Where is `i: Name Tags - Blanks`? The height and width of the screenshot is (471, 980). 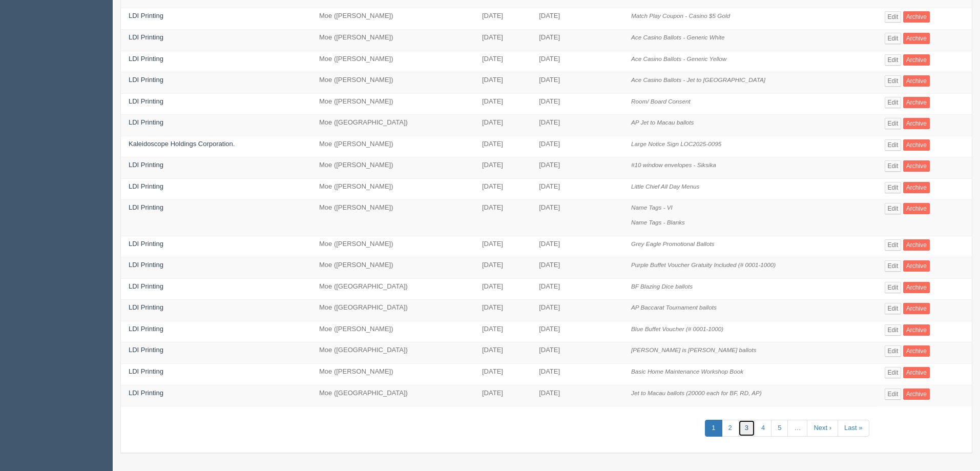 i: Name Tags - Blanks is located at coordinates (658, 222).